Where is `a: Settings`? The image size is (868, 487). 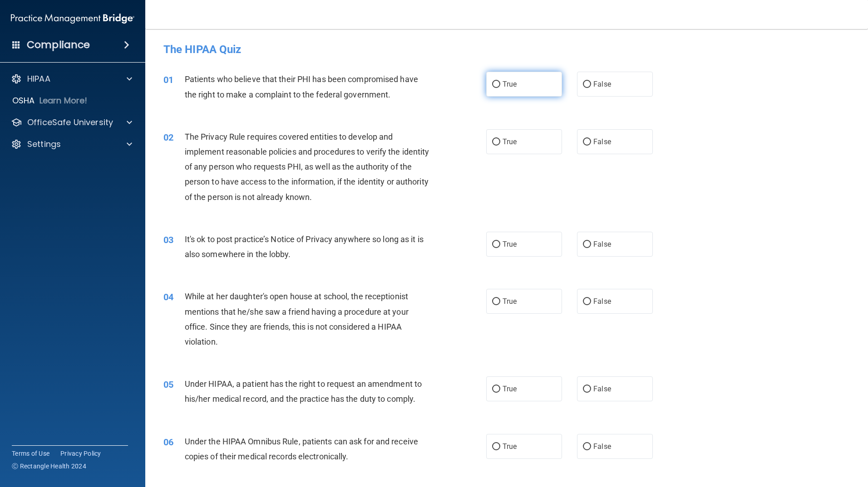 a: Settings is located at coordinates (71, 144).